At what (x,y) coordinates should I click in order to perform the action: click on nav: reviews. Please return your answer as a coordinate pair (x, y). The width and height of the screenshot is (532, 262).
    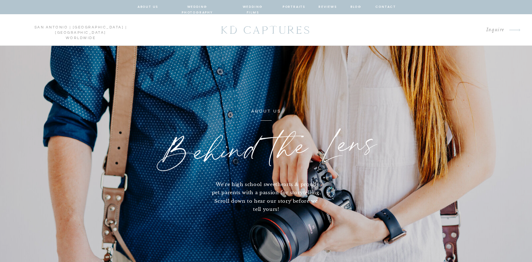
    Looking at the image, I should click on (328, 7).